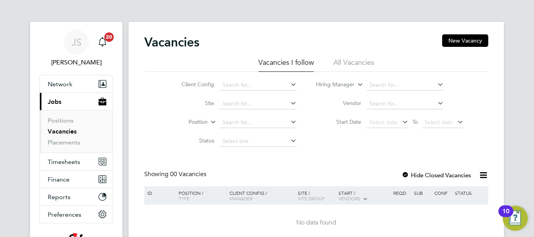  I want to click on label: Vendor, so click(339, 103).